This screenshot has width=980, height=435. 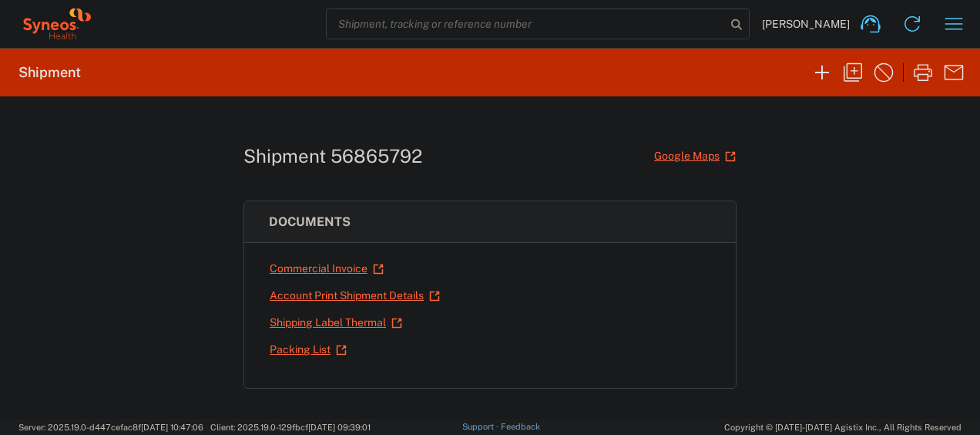 What do you see at coordinates (695, 156) in the screenshot?
I see `a: Google Maps` at bounding box center [695, 156].